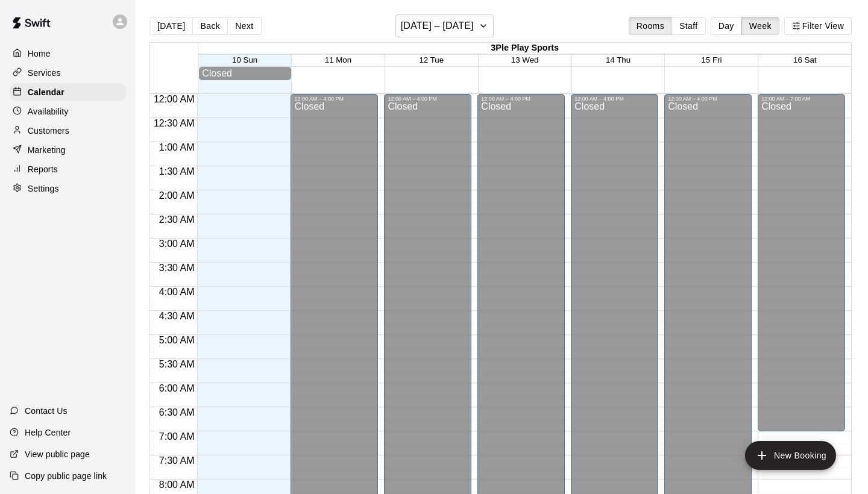 This screenshot has height=494, width=868. What do you see at coordinates (801, 99) in the screenshot?
I see `div: 12:00 AM – 7:00 AM` at bounding box center [801, 99].